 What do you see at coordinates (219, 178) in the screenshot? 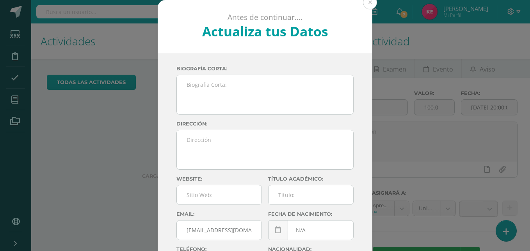
I see `label: Website:` at bounding box center [219, 178].